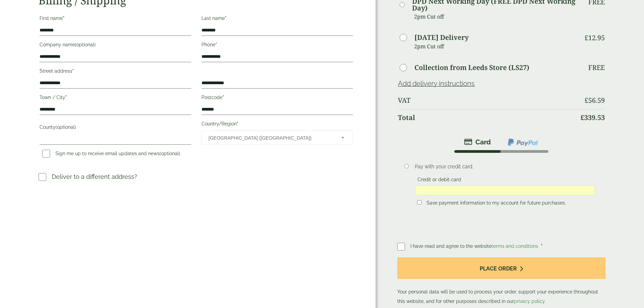 This screenshot has width=644, height=308. I want to click on label: Phone, so click(278, 46).